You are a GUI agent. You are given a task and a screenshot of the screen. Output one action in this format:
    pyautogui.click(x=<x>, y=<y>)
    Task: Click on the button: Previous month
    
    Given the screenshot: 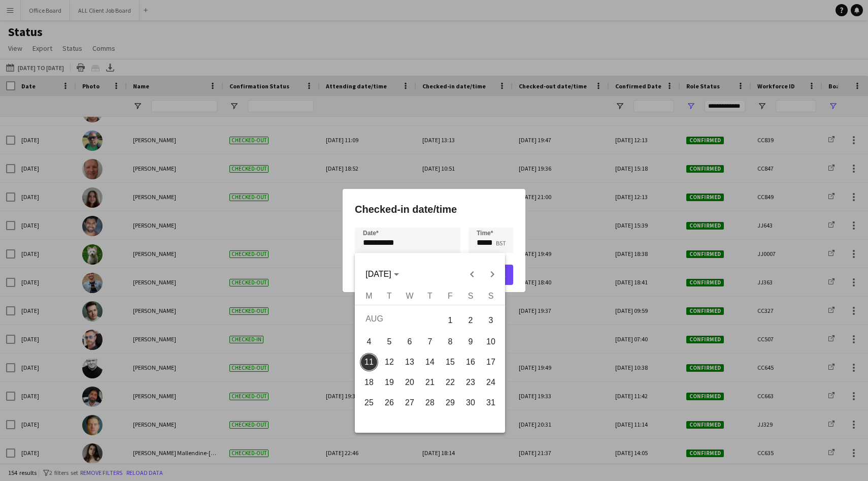 What is the action you would take?
    pyautogui.click(x=472, y=275)
    